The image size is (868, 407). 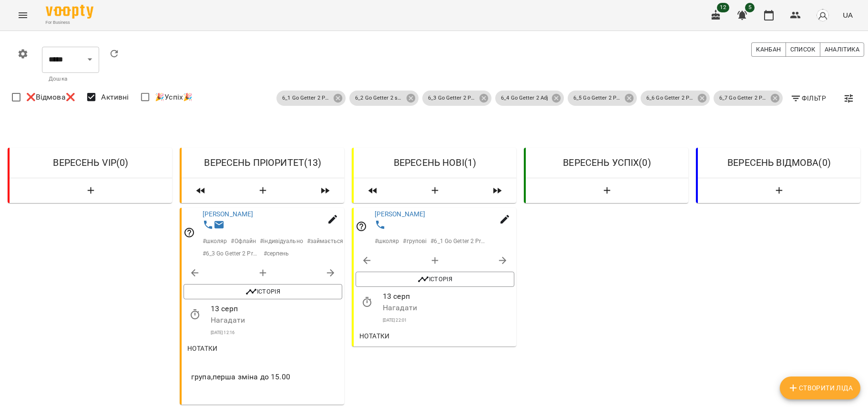 I want to click on h6: ВЕРЕСЕНЬ ВІДМОВА ( 0 ), so click(x=779, y=162).